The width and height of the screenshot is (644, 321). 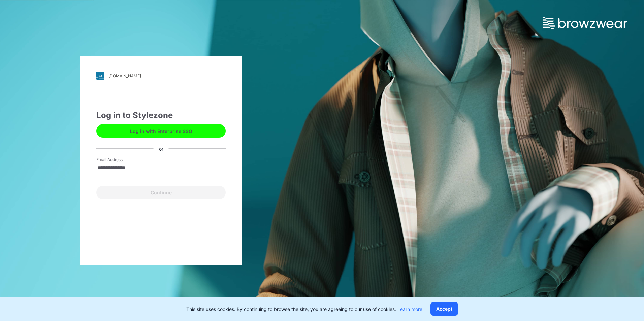 I want to click on img: browzwear-logo.e42bd6dac1945053ebaf764b6aa21510.svg, so click(x=585, y=23).